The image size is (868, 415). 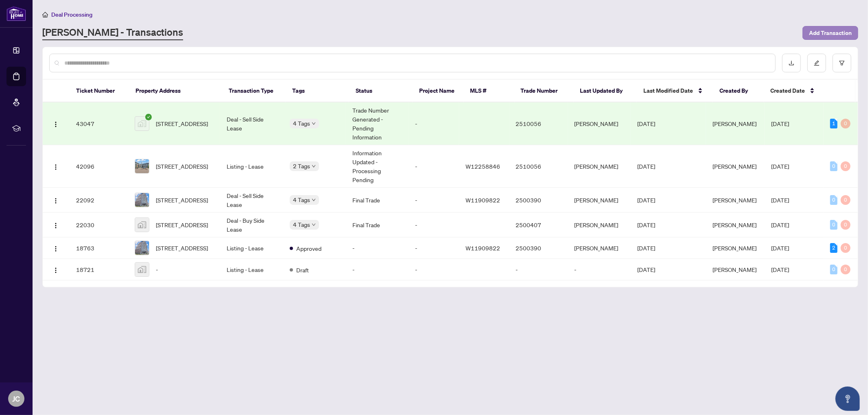 What do you see at coordinates (738, 91) in the screenshot?
I see `th: Created By` at bounding box center [738, 91].